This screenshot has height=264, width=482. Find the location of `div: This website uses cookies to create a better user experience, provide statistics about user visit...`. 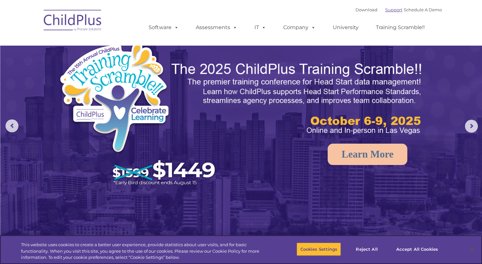

div: This website uses cookies to create a better user experience, provide statistics about user visit... is located at coordinates (143, 251).